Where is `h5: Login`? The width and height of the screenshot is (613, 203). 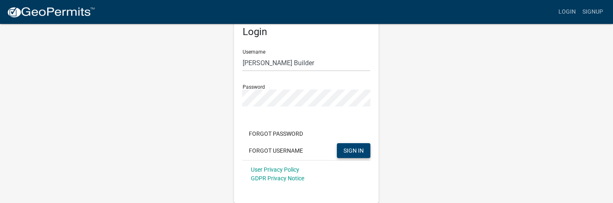 h5: Login is located at coordinates (306, 32).